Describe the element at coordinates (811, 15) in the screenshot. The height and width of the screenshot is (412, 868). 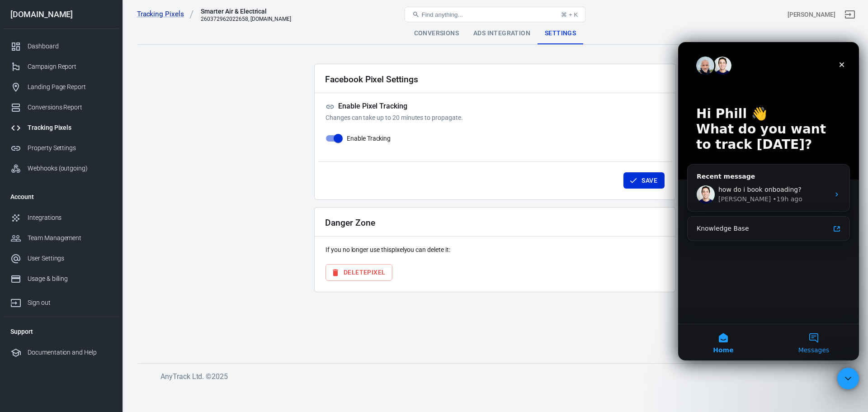
I see `div: Account id: CbqBKXIy` at that location.